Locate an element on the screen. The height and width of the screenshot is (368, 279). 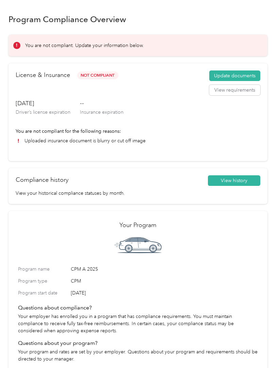
span: CPM is located at coordinates (164, 281).